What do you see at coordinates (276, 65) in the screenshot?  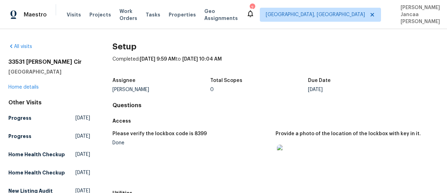 I see `div: Completed: to` at bounding box center [276, 65].